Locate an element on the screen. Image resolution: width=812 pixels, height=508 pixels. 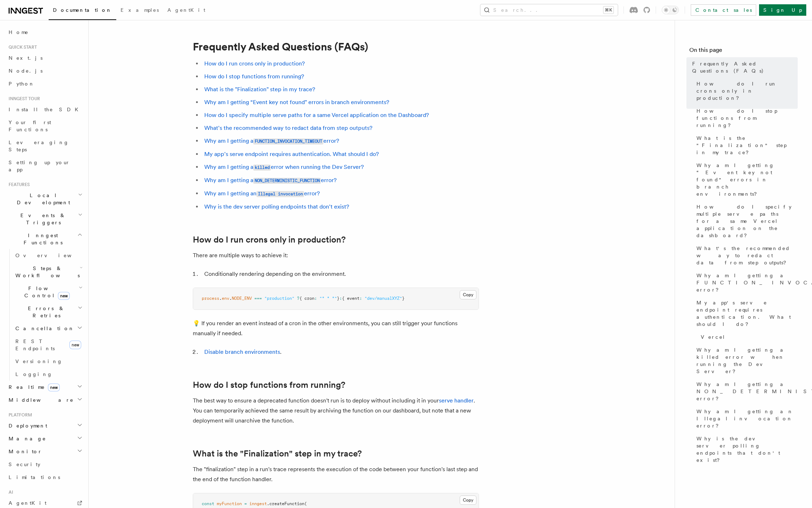
button: Toggle dark mode is located at coordinates (670, 10).